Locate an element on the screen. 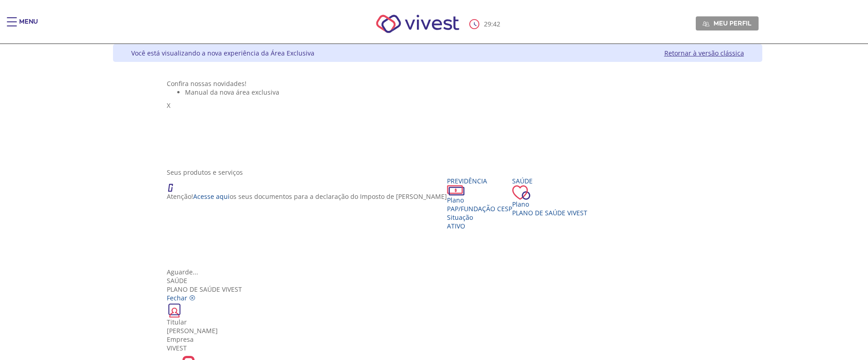  img: ico_coracao.png is located at coordinates (522, 193).